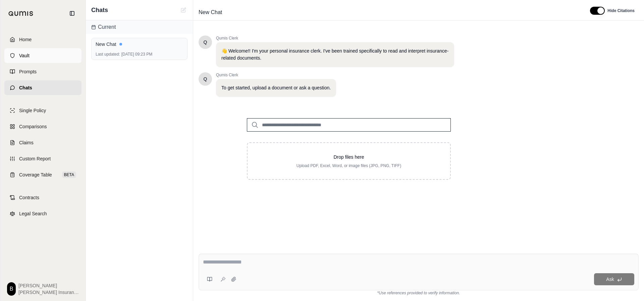 The image size is (644, 301). What do you see at coordinates (72, 13) in the screenshot?
I see `button: Collapse sidebar` at bounding box center [72, 13].